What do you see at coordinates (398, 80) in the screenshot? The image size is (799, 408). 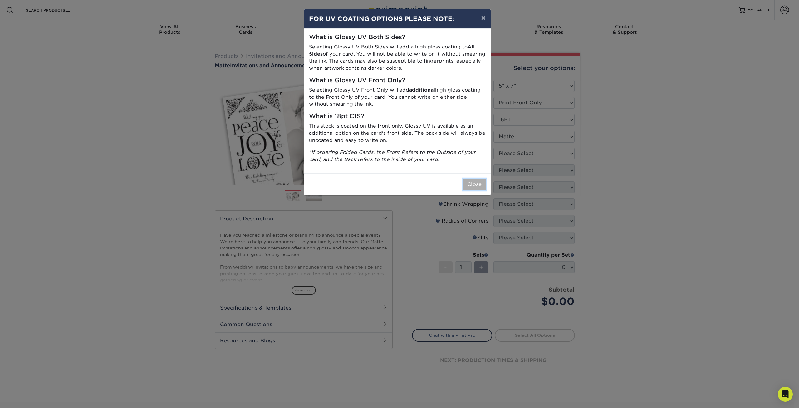 I see `h5: What is Glossy UV Front Only?` at bounding box center [398, 80].